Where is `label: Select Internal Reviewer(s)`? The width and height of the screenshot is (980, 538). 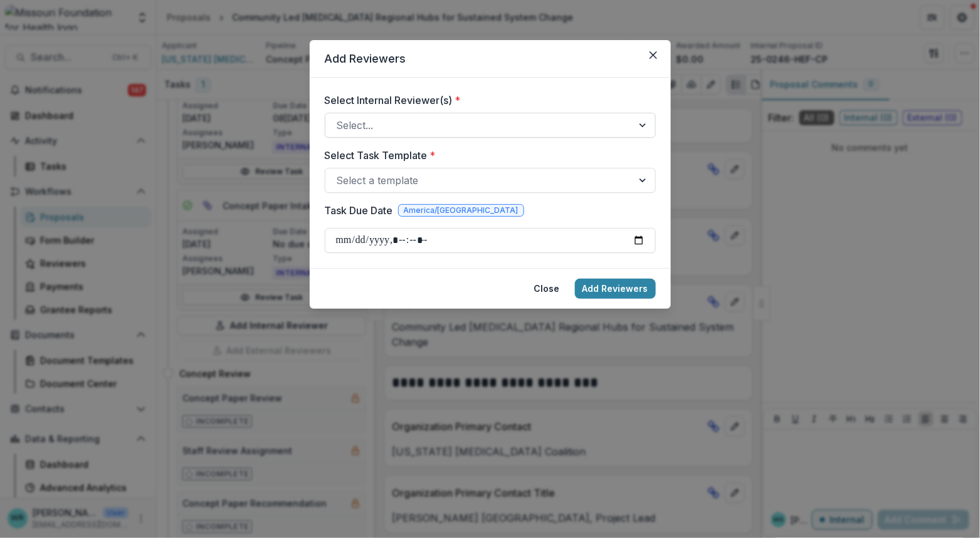
label: Select Internal Reviewer(s) is located at coordinates (486, 101).